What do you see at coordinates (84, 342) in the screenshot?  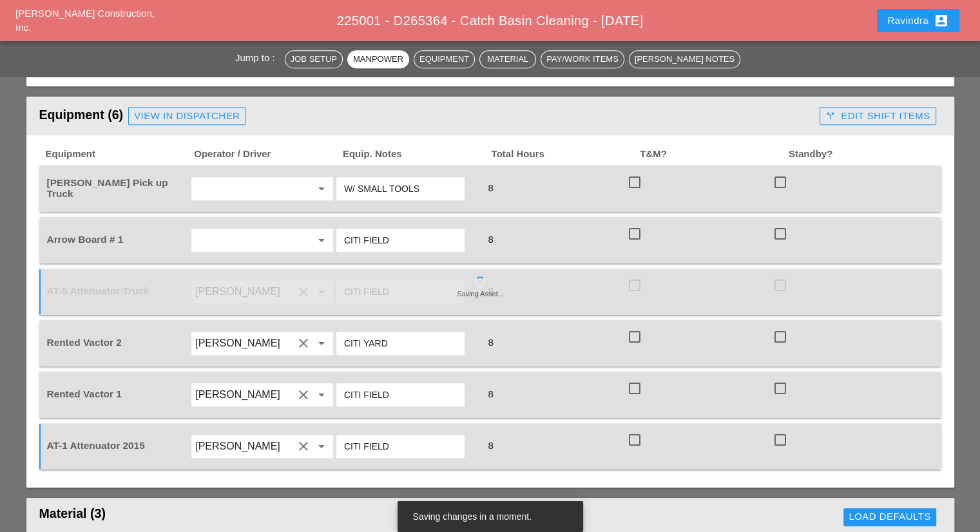 I see `span: Rented Vactor 2` at bounding box center [84, 342].